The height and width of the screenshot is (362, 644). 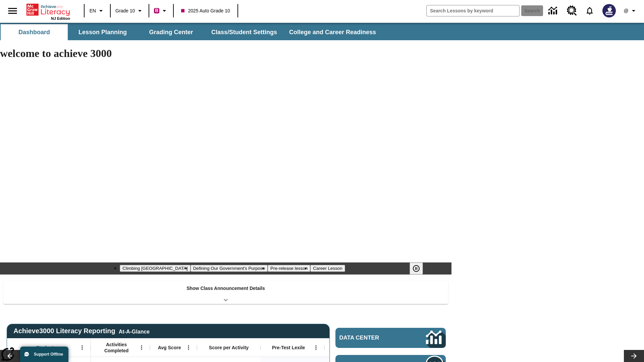 What do you see at coordinates (634, 356) in the screenshot?
I see `button: Lesson carousel, Next` at bounding box center [634, 356].